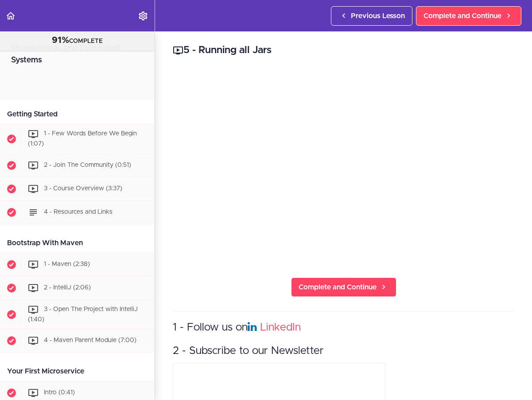 The image size is (532, 400). What do you see at coordinates (343, 351) in the screenshot?
I see `h3: 2 - Subscribe to our Newsletter` at bounding box center [343, 351].